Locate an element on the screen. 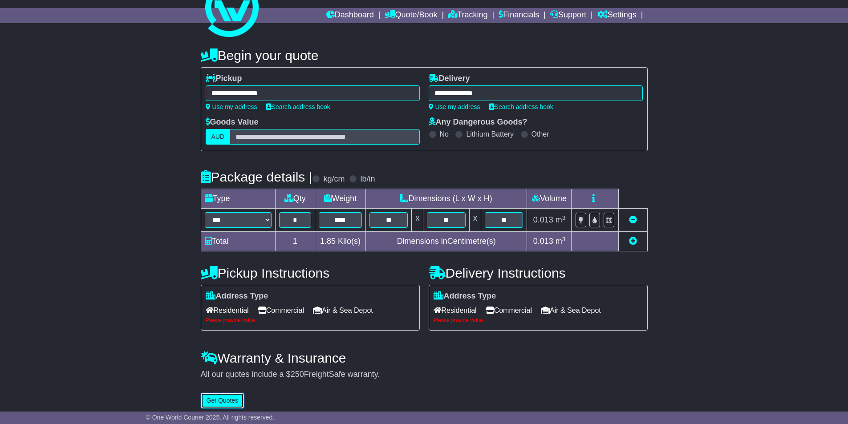 This screenshot has width=848, height=424. a: Remove this item is located at coordinates (633, 220).